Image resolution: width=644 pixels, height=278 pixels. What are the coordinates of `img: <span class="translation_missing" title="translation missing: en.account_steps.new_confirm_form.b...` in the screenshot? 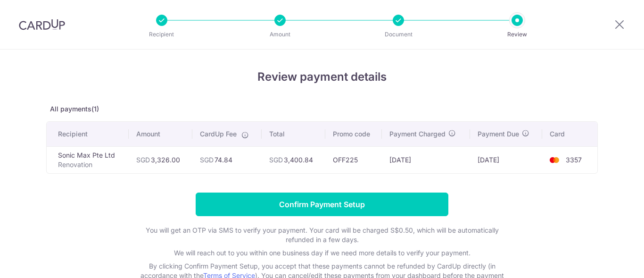 It's located at (554, 160).